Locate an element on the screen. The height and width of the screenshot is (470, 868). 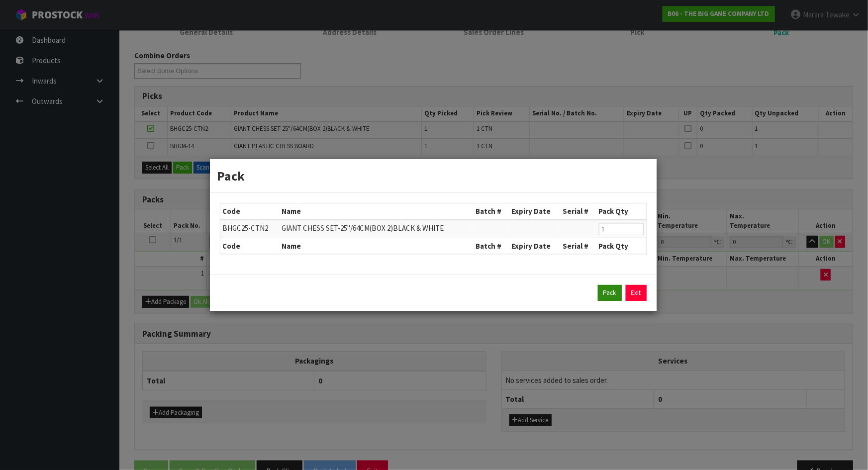
h3: Pack is located at coordinates (434, 176).